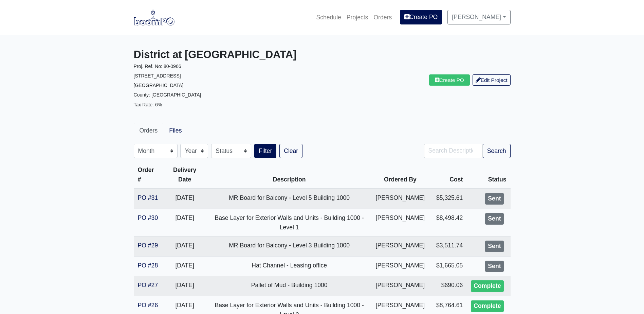 The height and width of the screenshot is (314, 644). Describe the element at coordinates (289, 286) in the screenshot. I see `td: Pallet of Mud - Building 1000` at that location.